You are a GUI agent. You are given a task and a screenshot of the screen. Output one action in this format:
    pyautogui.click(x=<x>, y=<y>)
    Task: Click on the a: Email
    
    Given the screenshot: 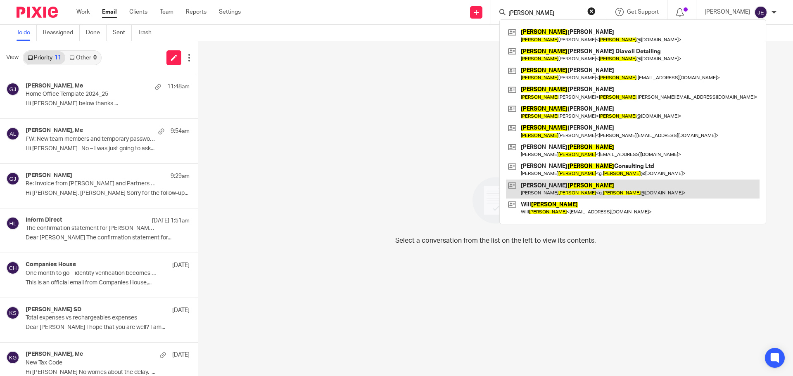 What is the action you would take?
    pyautogui.click(x=109, y=12)
    